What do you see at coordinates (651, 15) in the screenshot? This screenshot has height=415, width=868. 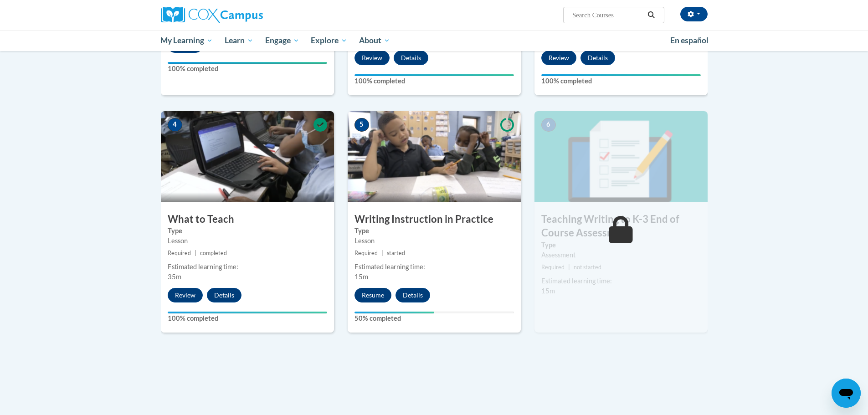 I see `button: Search` at bounding box center [651, 15].